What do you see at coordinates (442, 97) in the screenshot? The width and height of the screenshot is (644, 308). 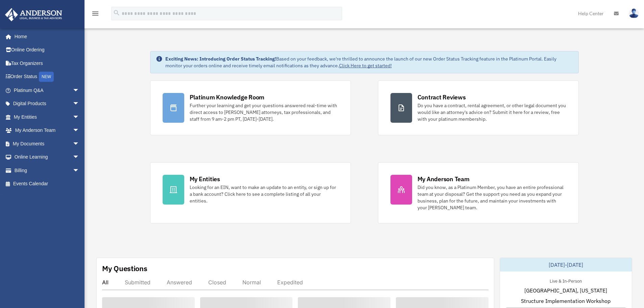 I see `div: Contract Reviews` at bounding box center [442, 97].